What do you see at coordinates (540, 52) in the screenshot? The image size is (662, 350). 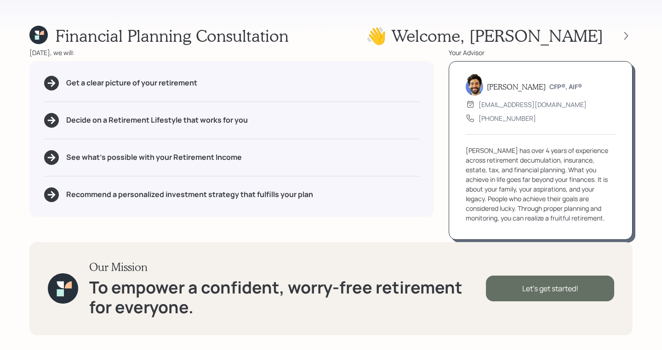 I see `div: Your Advisor` at bounding box center [540, 52].